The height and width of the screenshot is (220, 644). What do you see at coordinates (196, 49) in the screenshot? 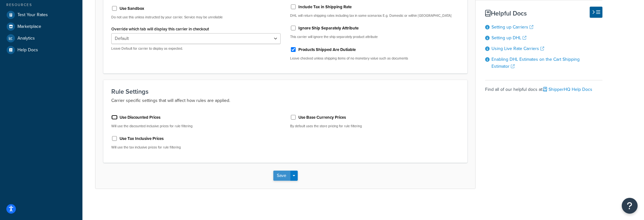
I see `p: Leave Default for carrier to display as expected.` at bounding box center [196, 49].